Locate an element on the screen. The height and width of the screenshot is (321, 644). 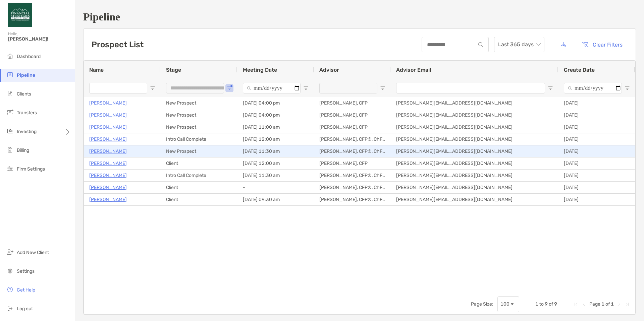
div: Next Page is located at coordinates (619, 304).